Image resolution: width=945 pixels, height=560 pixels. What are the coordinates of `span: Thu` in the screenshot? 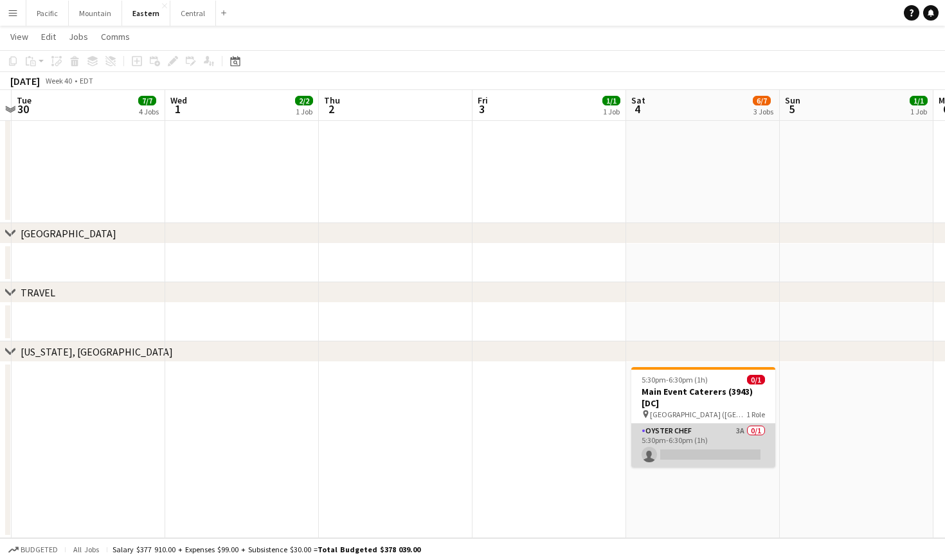 It's located at (332, 100).